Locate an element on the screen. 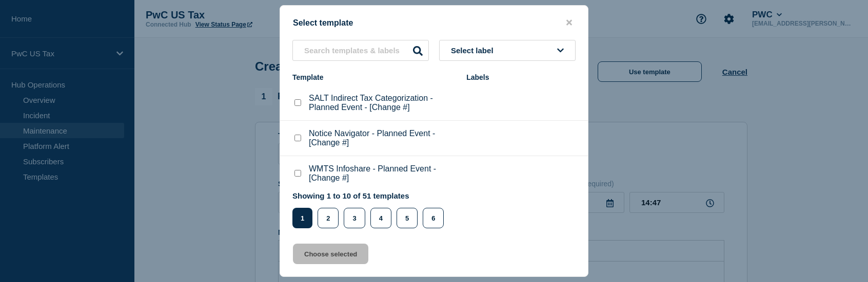  span: Select label is located at coordinates (474, 50).